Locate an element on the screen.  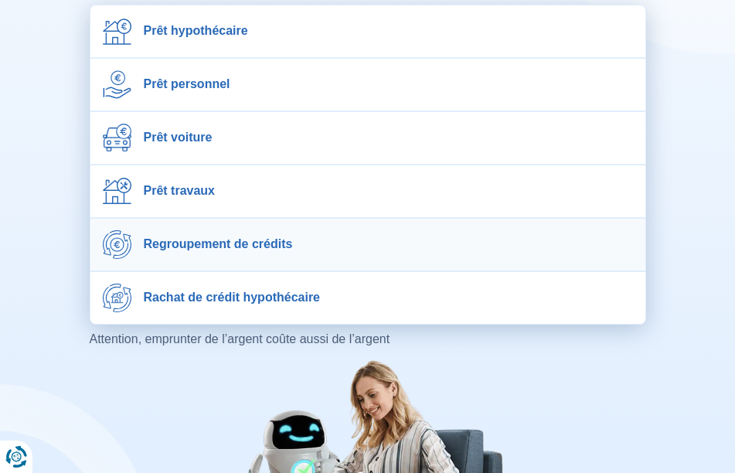
img: Prêt hypothécaire is located at coordinates (117, 31).